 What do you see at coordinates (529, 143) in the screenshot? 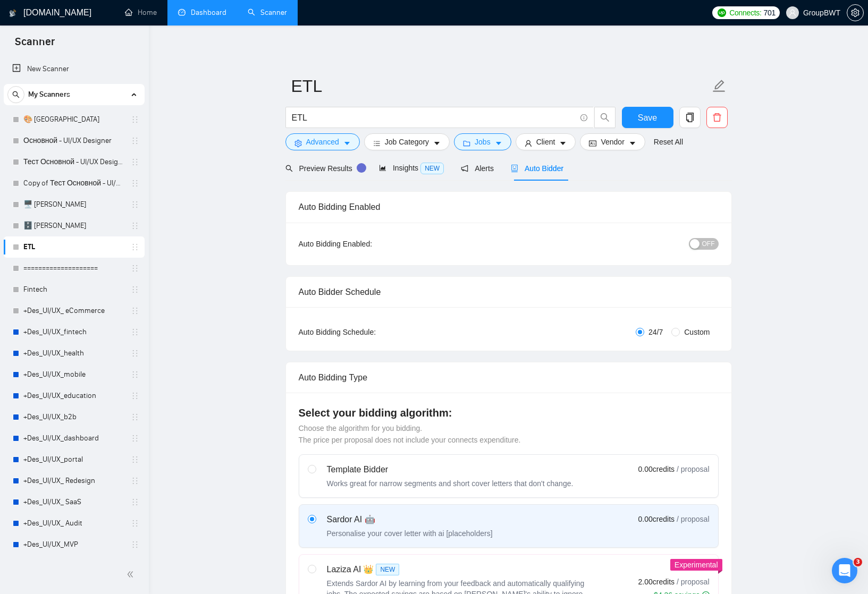
I see `span: user` at bounding box center [529, 143].